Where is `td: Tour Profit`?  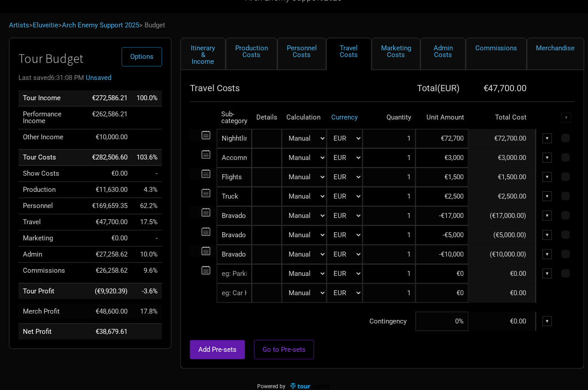
td: Tour Profit is located at coordinates (53, 291).